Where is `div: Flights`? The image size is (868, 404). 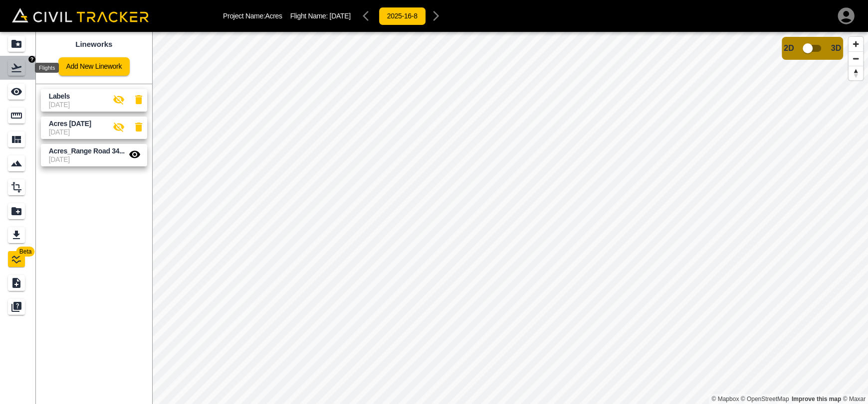
div: Flights is located at coordinates (47, 68).